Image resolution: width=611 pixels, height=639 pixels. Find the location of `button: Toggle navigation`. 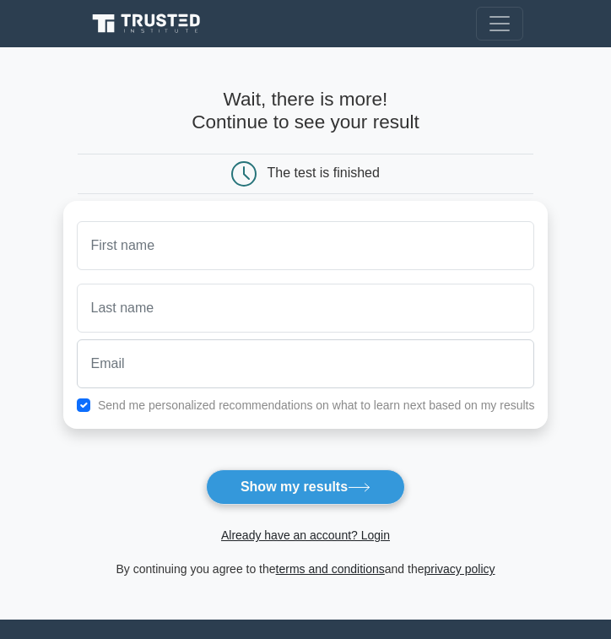

button: Toggle navigation is located at coordinates (500, 24).